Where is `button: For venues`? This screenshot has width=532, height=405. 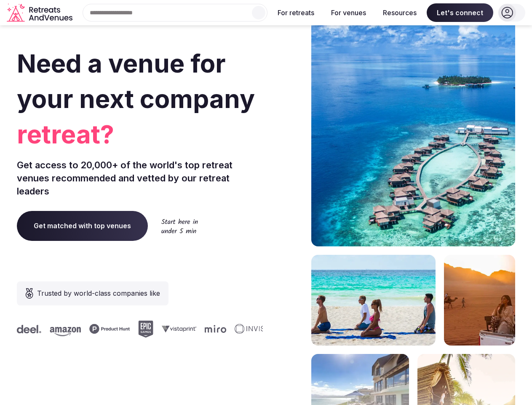
button: For venues is located at coordinates (348, 13).